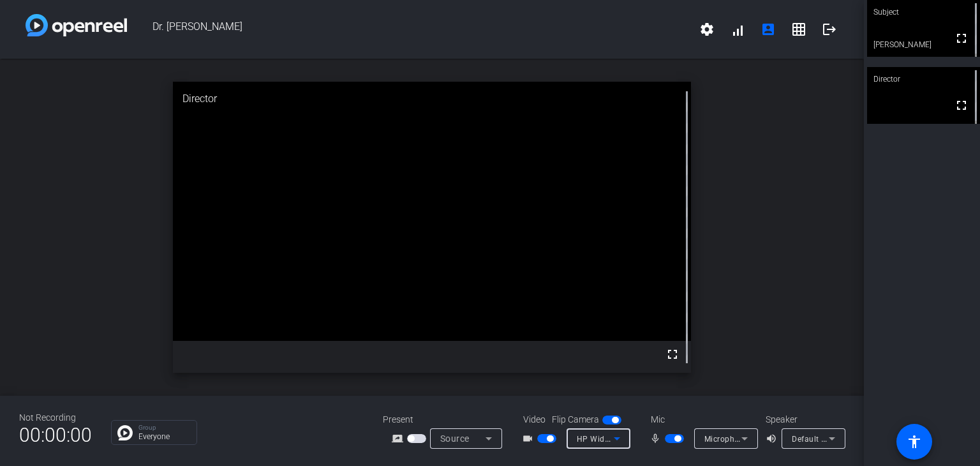  I want to click on p: Group, so click(164, 428).